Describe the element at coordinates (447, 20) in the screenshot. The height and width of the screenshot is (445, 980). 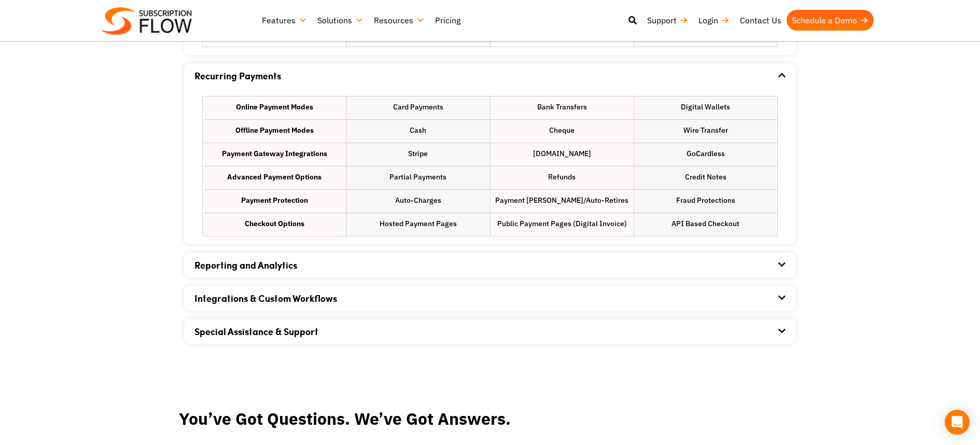
I see `a: Pricing` at that location.